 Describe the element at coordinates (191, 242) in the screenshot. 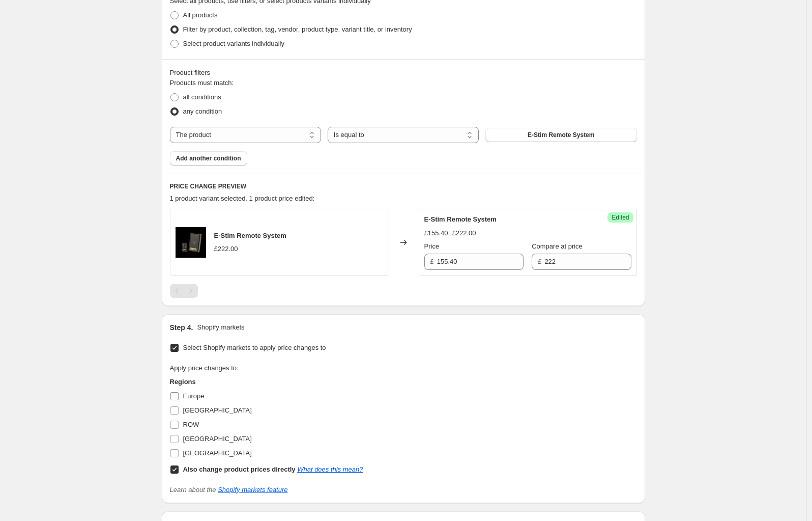

I see `img: E-Stim_Remote_System_80x.png` at that location.